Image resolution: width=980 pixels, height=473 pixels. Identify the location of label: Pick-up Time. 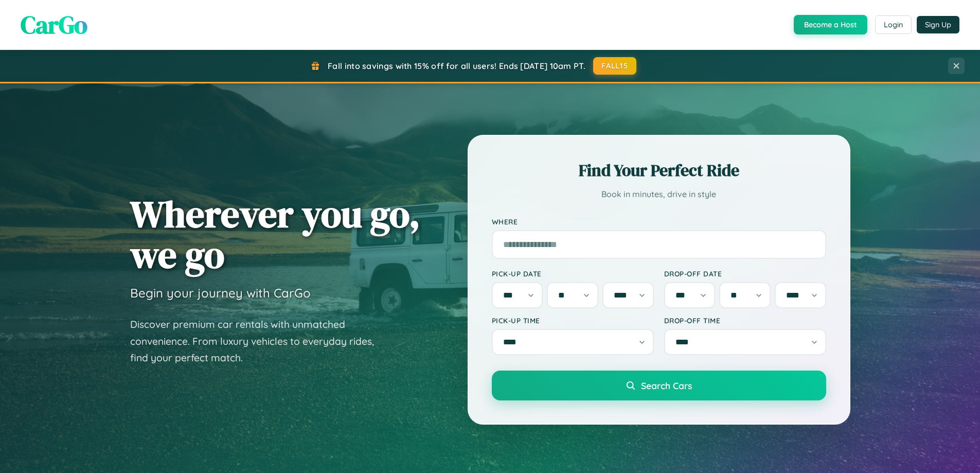
(573, 320).